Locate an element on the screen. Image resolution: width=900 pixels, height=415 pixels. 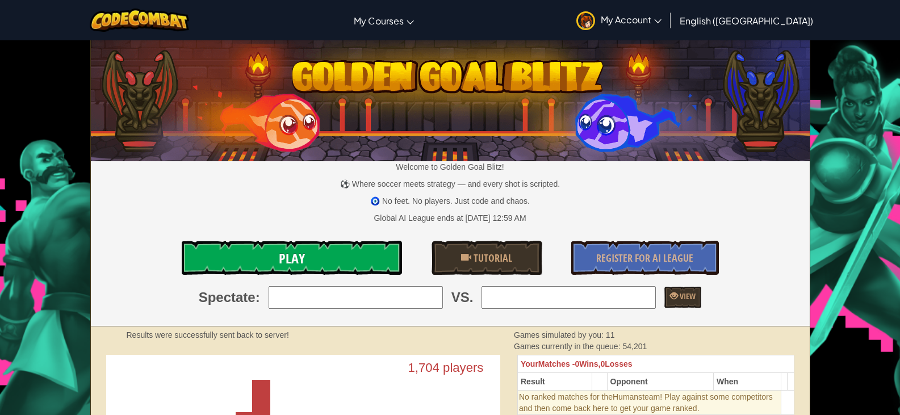
a: My Courses is located at coordinates (384, 20).